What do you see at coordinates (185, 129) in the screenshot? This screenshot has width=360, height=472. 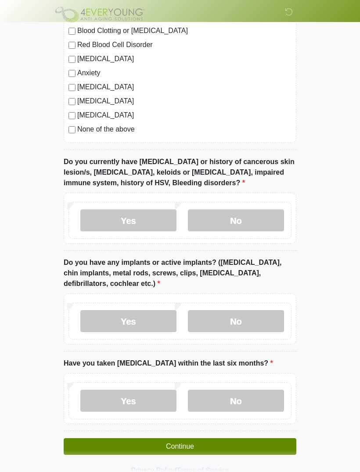 I see `label: None of the above` at bounding box center [185, 129].